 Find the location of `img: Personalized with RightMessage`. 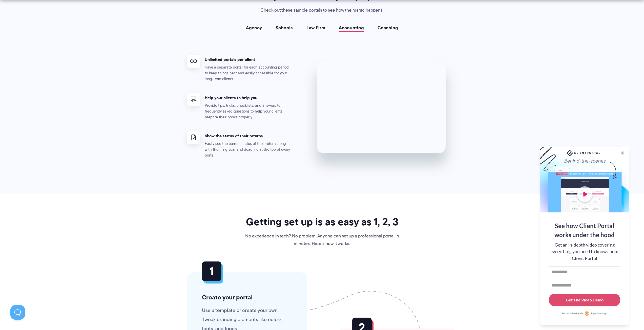

img: Personalized with RightMessage is located at coordinates (586, 314).